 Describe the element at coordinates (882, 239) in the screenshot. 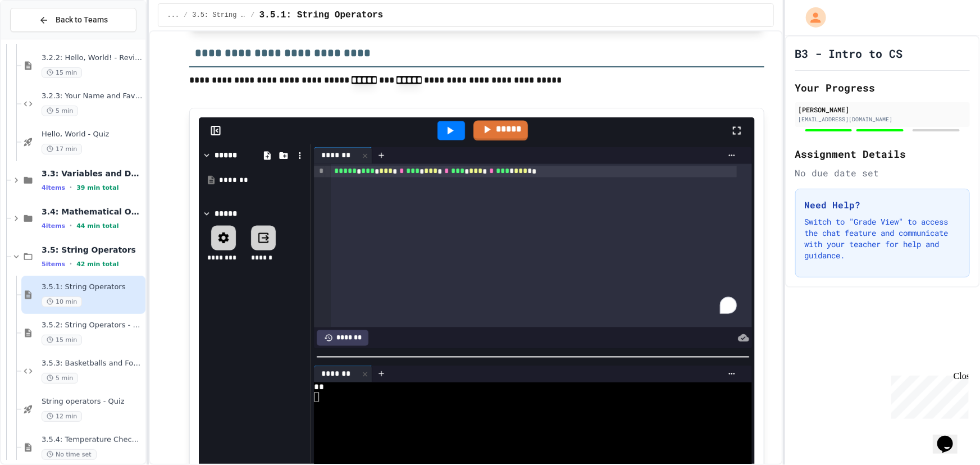

I see `p: Switch to "Grade View" to access the chat feature and communicate with your teacher for help and ...` at that location.